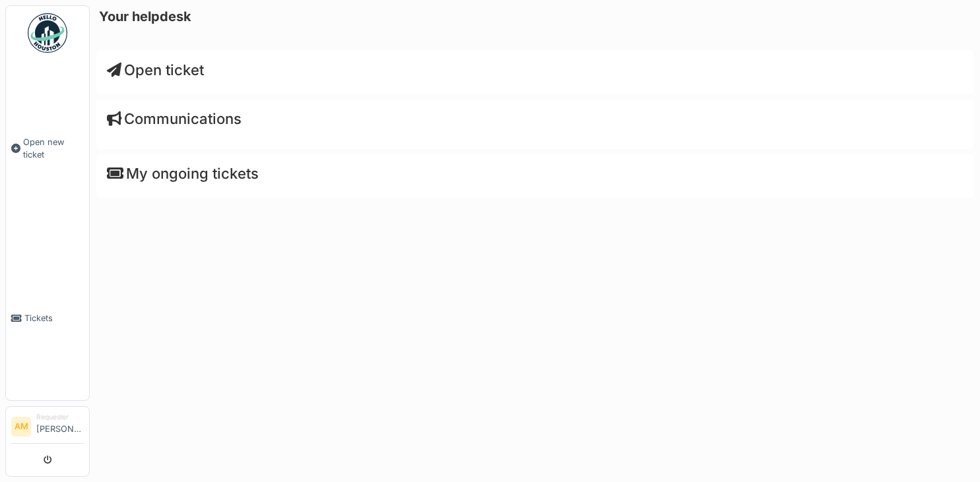  I want to click on span: Open ticket, so click(155, 70).